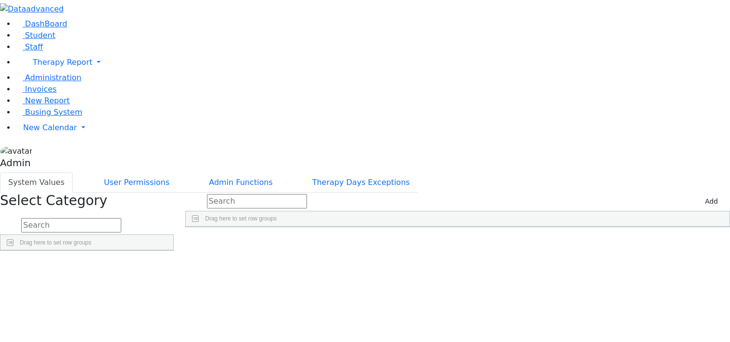  What do you see at coordinates (40, 35) in the screenshot?
I see `span: Student` at bounding box center [40, 35].